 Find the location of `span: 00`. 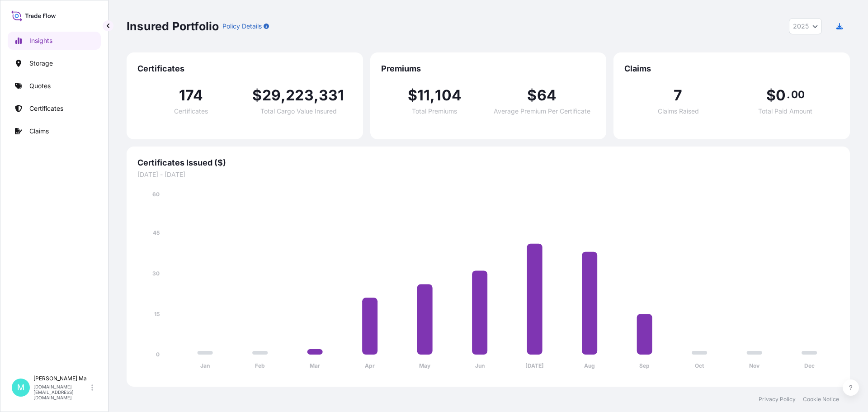

span: 00 is located at coordinates (798, 95).